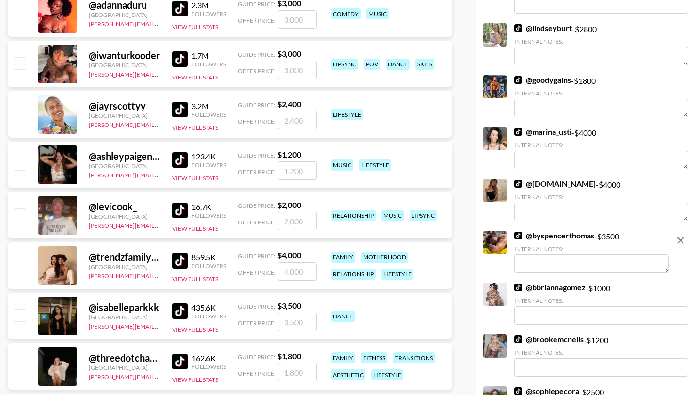 Image resolution: width=698 pixels, height=395 pixels. I want to click on div: @ isabelleparkkk, so click(125, 307).